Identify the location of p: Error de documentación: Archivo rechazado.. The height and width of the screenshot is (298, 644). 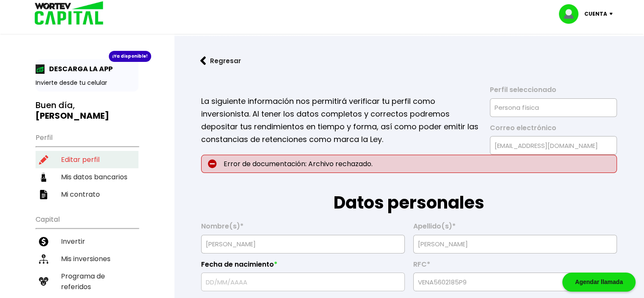
(409, 164).